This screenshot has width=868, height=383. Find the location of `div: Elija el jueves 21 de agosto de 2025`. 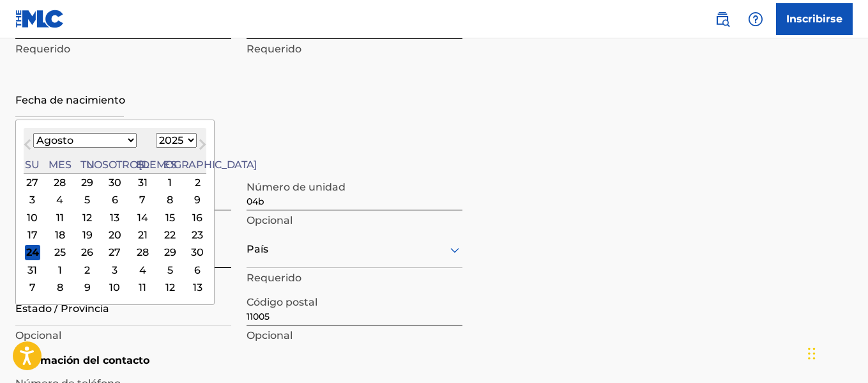

div: Elija el jueves 21 de agosto de 2025 is located at coordinates (143, 235).